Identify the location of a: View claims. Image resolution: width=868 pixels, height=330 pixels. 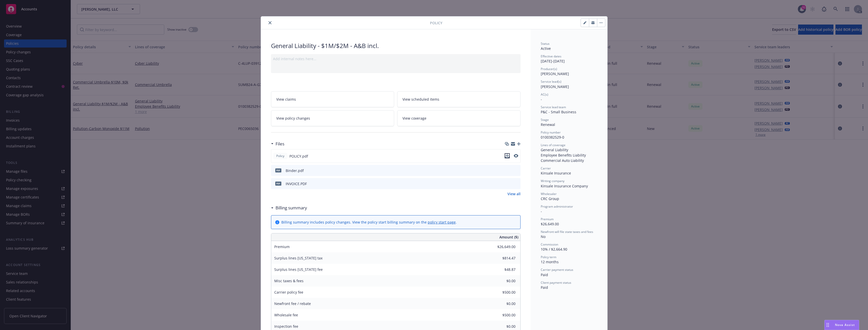
(333, 99).